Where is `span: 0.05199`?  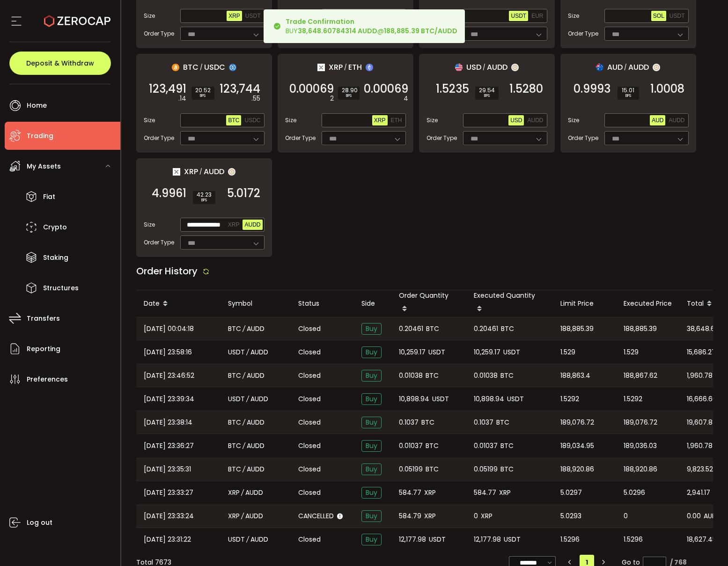 span: 0.05199 is located at coordinates (485, 469).